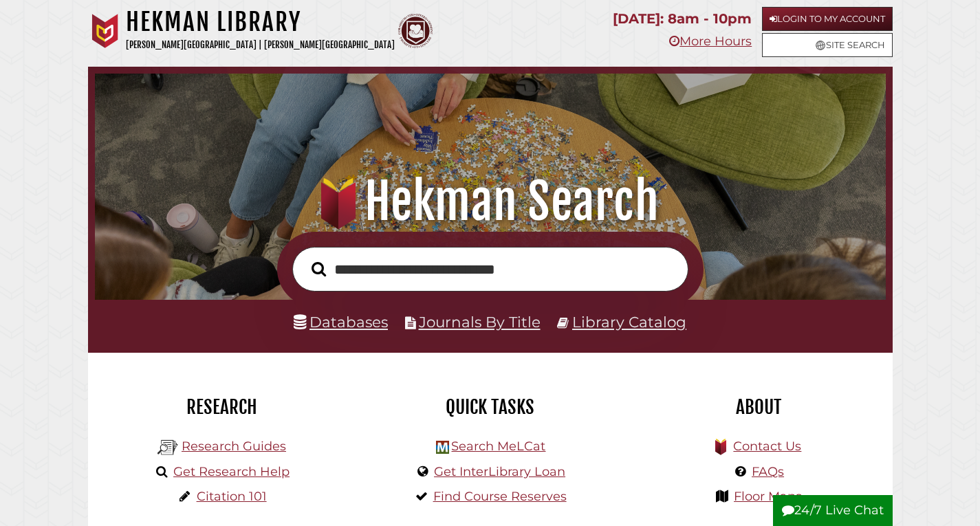 The height and width of the screenshot is (526, 980). Describe the element at coordinates (499, 472) in the screenshot. I see `a: Get InterLibrary Loan` at that location.